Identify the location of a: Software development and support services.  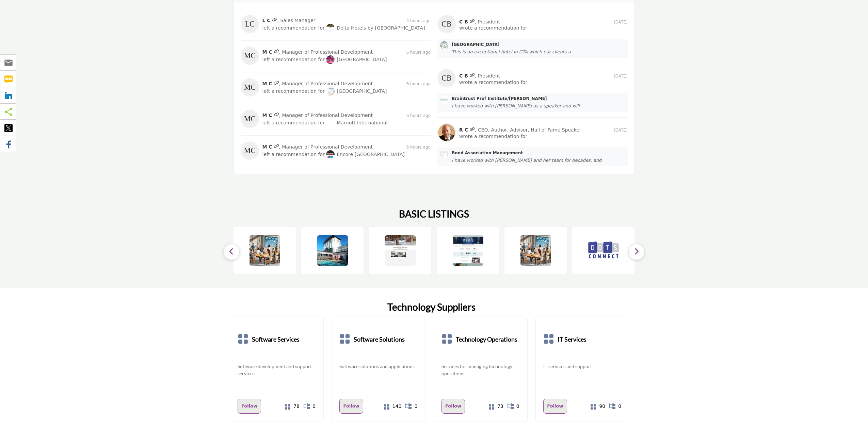
(276, 370).